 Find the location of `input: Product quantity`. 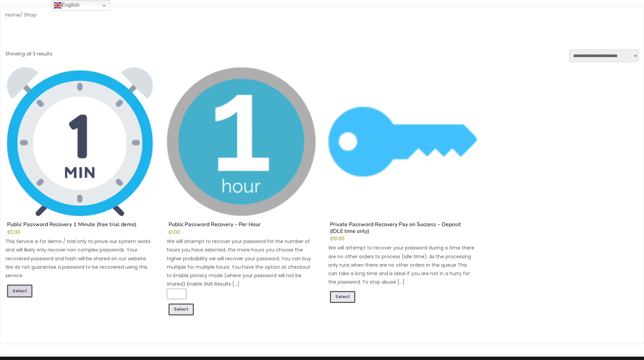

input: Product quantity is located at coordinates (176, 293).